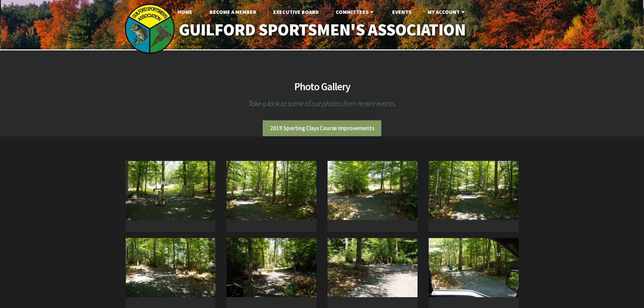  What do you see at coordinates (233, 12) in the screenshot?
I see `a: Become A Member` at bounding box center [233, 12].